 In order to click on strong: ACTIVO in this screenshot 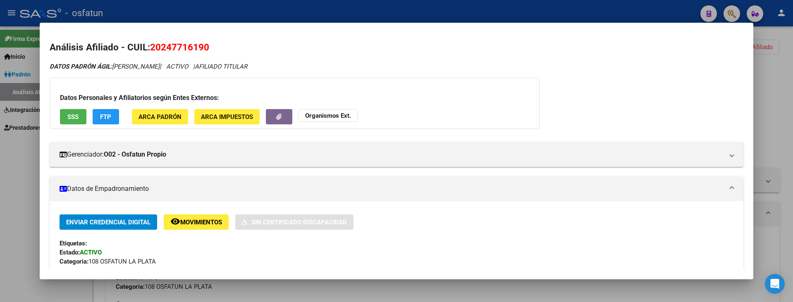, I will do `click(91, 253)`.